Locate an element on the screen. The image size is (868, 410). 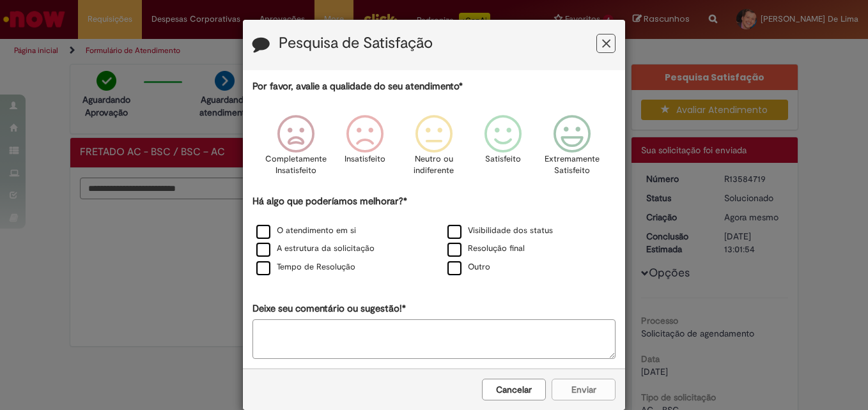
label: Por favor, avalie a qualidade do seu atendimento* is located at coordinates (358, 86).